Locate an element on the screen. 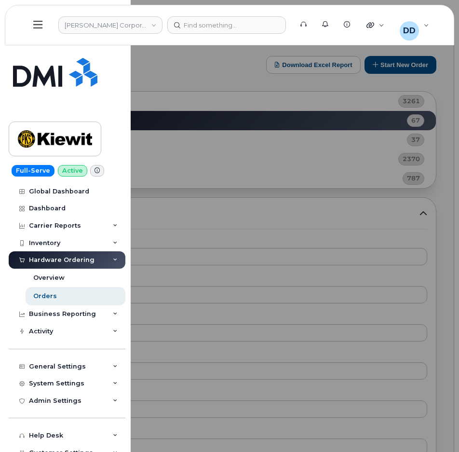  div: Help Desk is located at coordinates (46, 435).